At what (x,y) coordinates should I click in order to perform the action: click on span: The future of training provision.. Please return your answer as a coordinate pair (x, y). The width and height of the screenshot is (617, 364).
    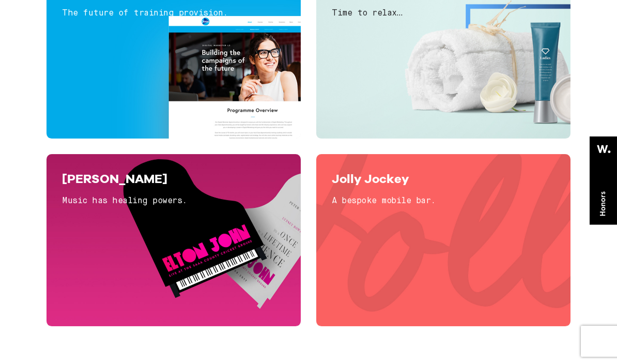
    Looking at the image, I should click on (145, 14).